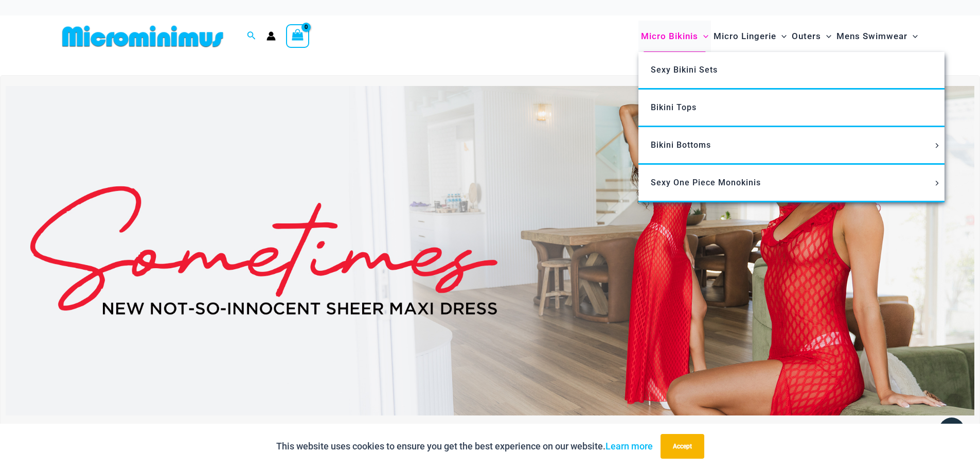  Describe the element at coordinates (872, 36) in the screenshot. I see `span: Mens Swimwear` at that location.